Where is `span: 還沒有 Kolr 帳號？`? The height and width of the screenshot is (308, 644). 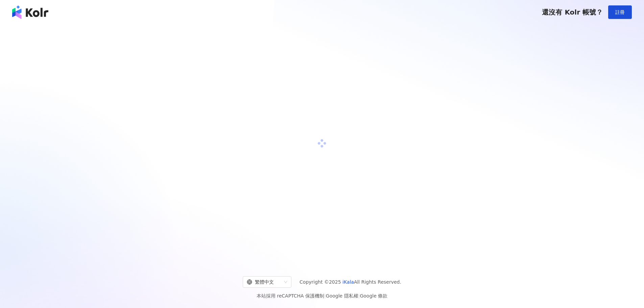 span: 還沒有 Kolr 帳號？ is located at coordinates (573, 12).